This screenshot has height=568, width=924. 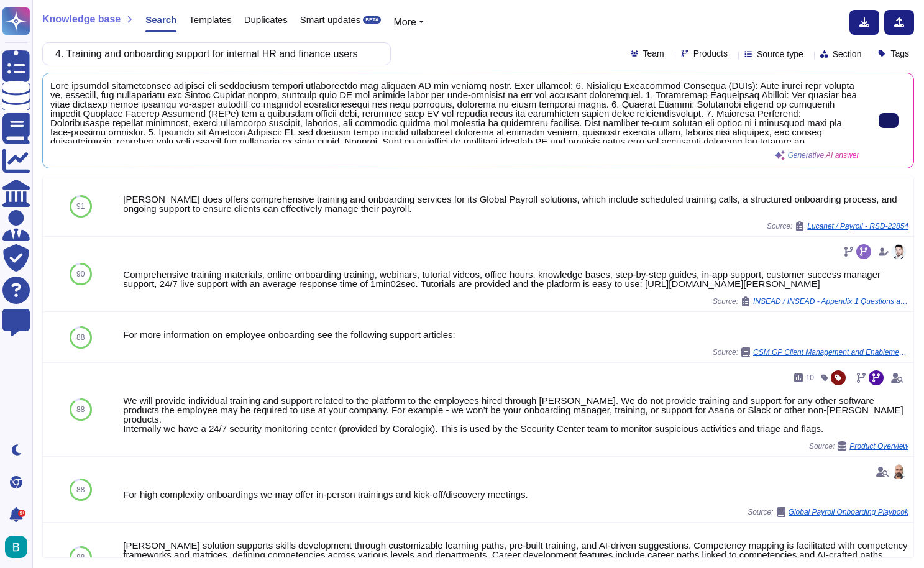 I want to click on span: Products, so click(x=710, y=53).